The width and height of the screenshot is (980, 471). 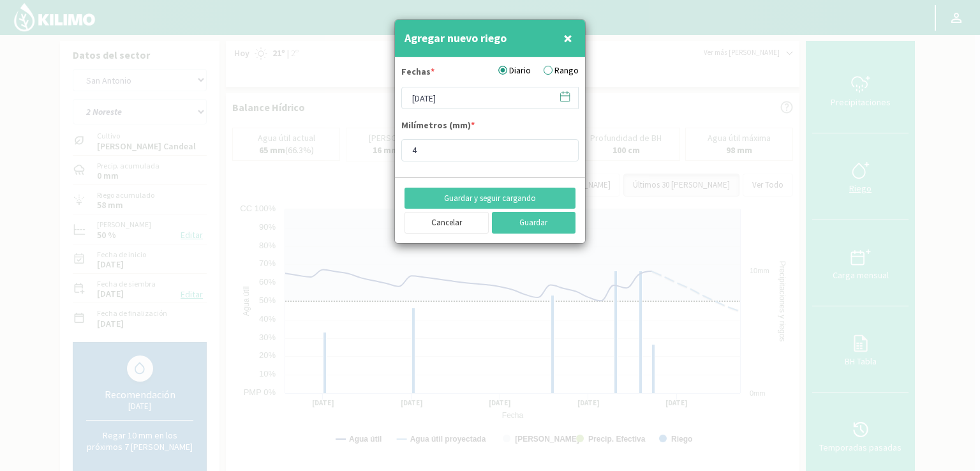 What do you see at coordinates (568, 38) in the screenshot?
I see `button: Close` at bounding box center [568, 38].